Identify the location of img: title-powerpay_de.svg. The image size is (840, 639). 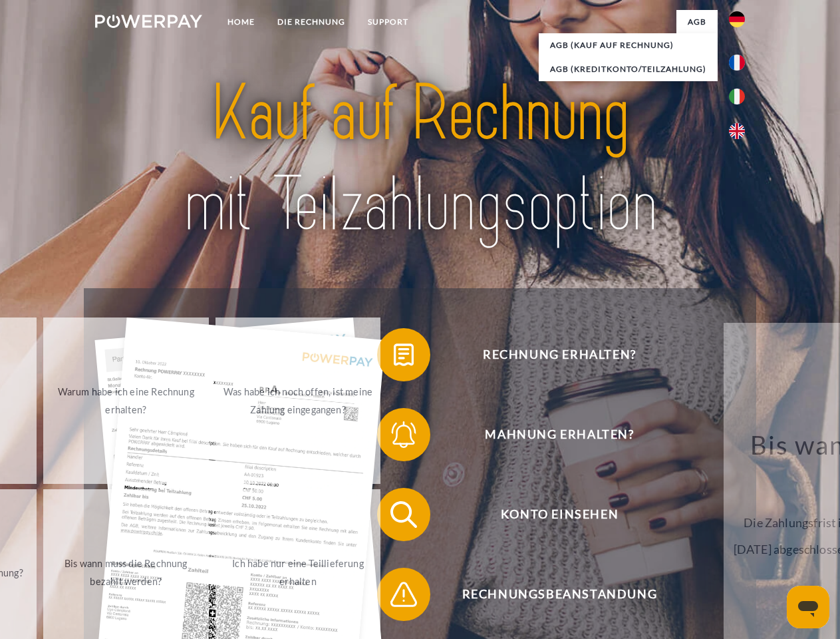
(420, 159).